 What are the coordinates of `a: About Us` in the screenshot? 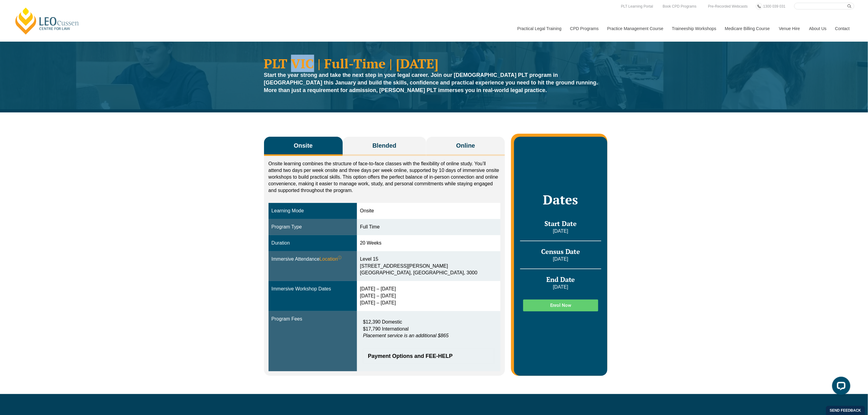 It's located at (817, 29).